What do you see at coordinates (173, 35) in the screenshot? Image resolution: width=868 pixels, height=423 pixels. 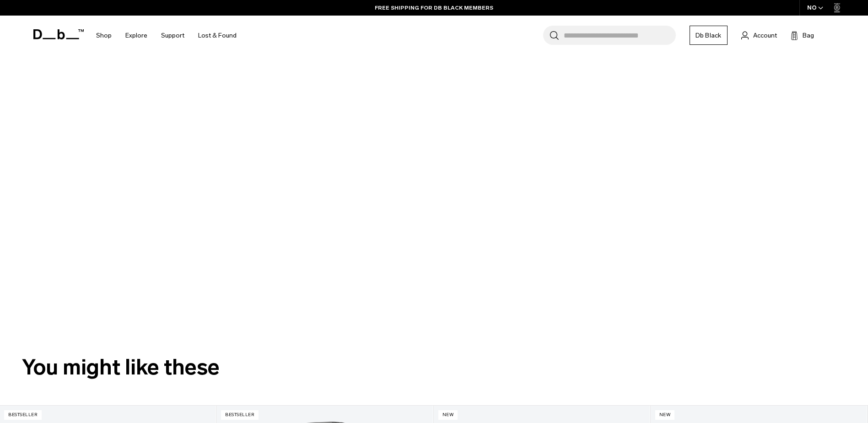 I see `a: Support` at bounding box center [173, 35].